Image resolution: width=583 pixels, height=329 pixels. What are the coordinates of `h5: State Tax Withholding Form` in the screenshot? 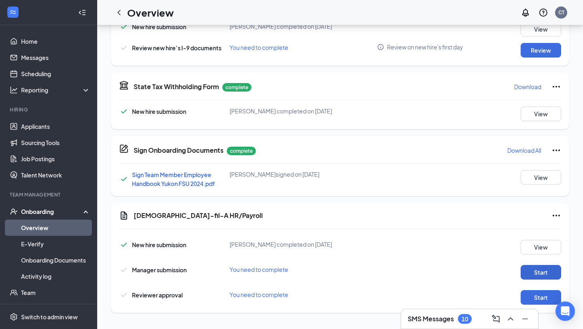 It's located at (176, 87).